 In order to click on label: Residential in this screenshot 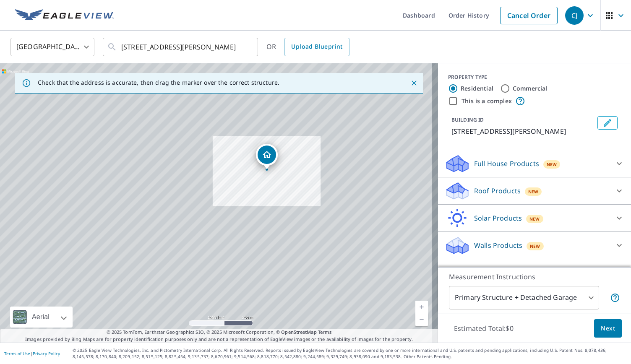, I will do `click(477, 88)`.